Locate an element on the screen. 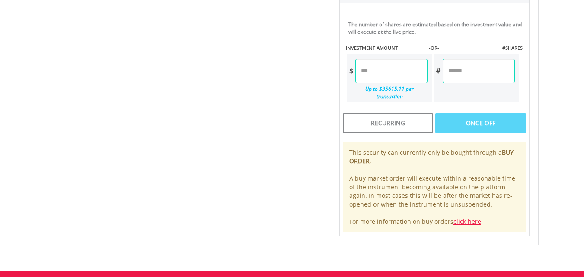 This screenshot has height=277, width=584. div: This security can currently only be bought through a . A buy market order will execute within a r... is located at coordinates (435, 187).